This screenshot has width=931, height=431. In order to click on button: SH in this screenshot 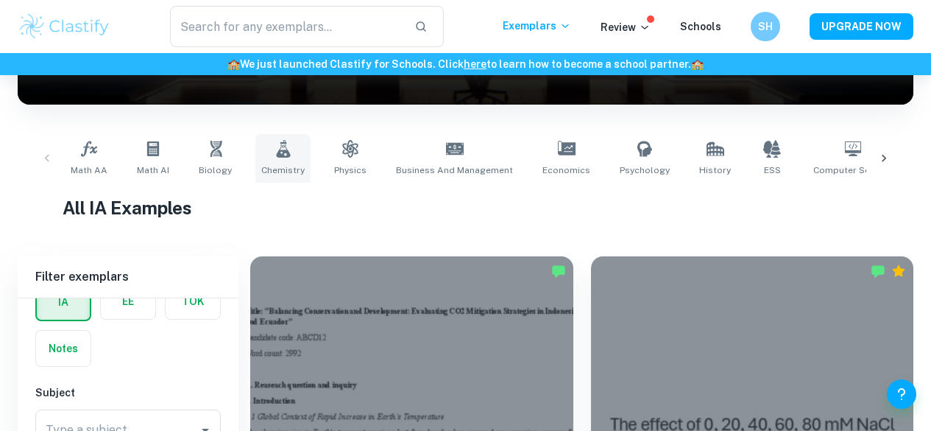, I will do `click(765, 26)`.